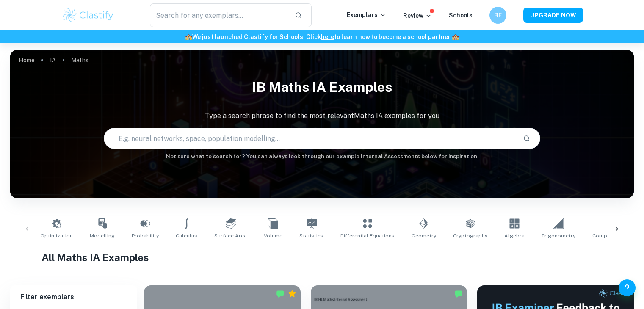  What do you see at coordinates (88, 15) in the screenshot?
I see `img: Clastify logo` at bounding box center [88, 15].